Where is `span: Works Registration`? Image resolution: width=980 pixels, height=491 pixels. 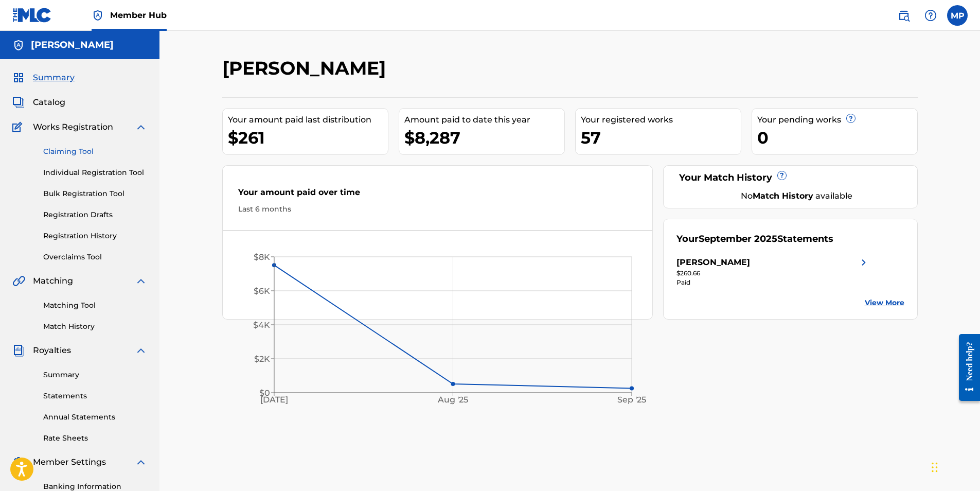 span: Works Registration is located at coordinates (73, 127).